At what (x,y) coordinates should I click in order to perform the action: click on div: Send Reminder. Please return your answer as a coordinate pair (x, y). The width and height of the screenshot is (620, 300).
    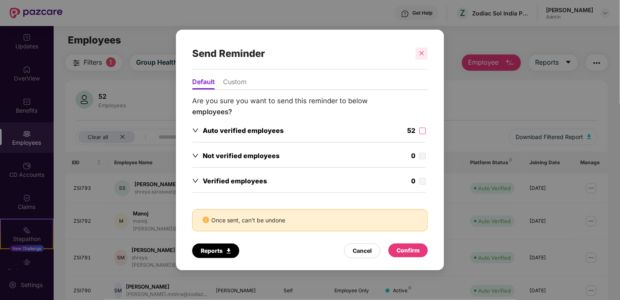
    Looking at the image, I should click on (300, 54).